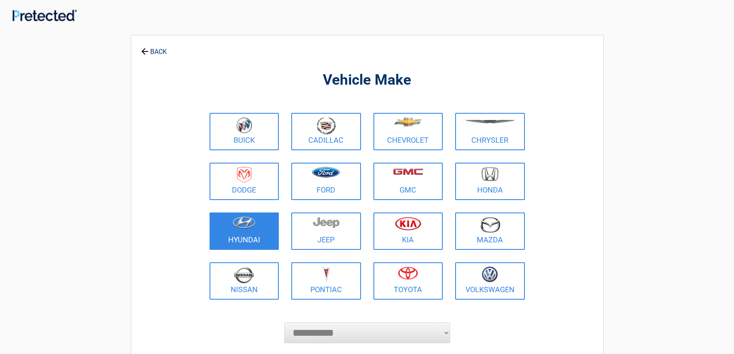 The image size is (734, 354). I want to click on img: ford, so click(326, 172).